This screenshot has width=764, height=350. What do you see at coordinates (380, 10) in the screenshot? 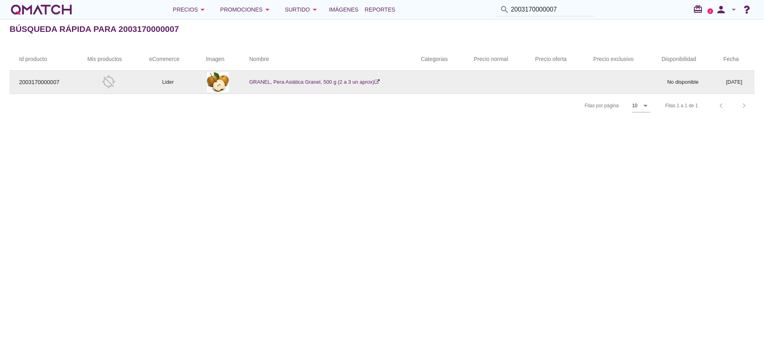
I see `a: Reportes` at bounding box center [380, 10].